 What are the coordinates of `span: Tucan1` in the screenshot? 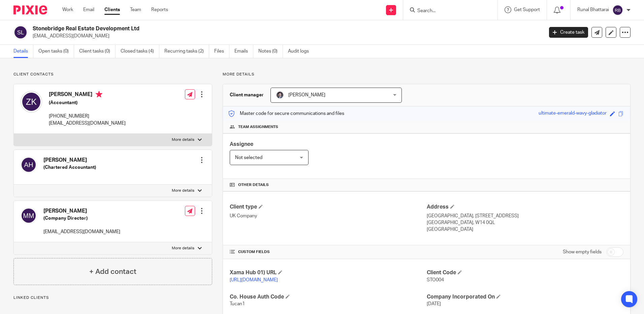 It's located at (237, 304).